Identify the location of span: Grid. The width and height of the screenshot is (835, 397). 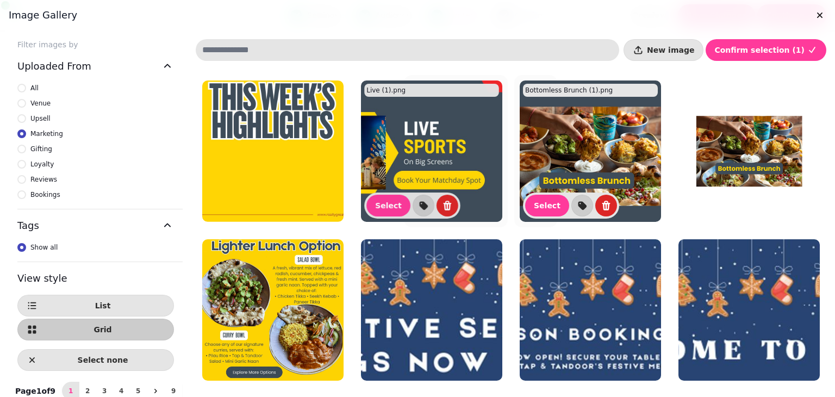
(103, 329).